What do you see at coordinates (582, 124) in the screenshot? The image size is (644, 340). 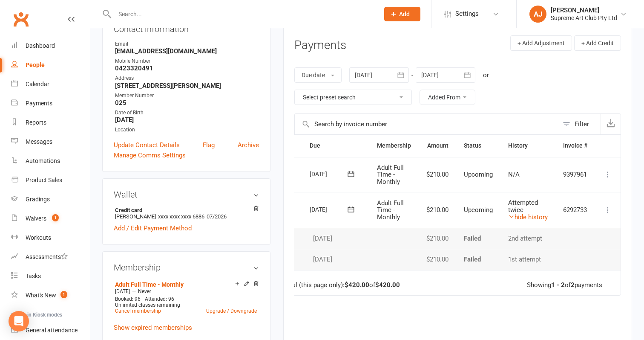 I see `div: Filter` at bounding box center [582, 124].